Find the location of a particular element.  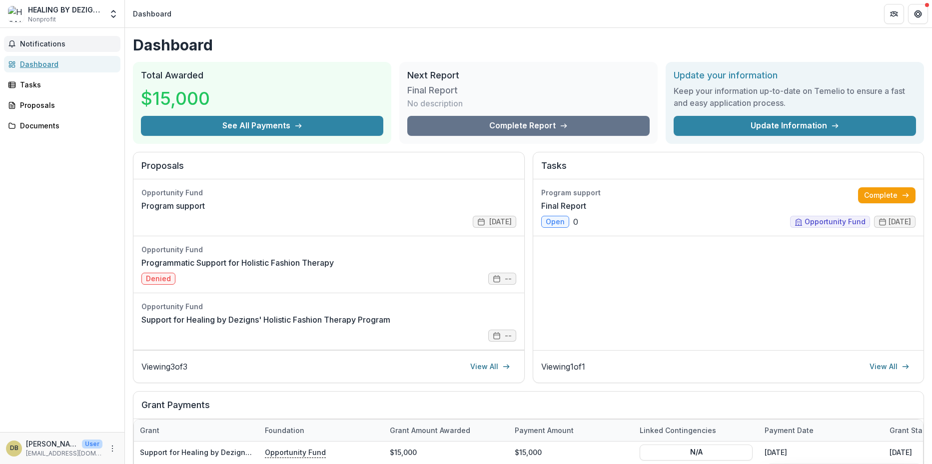

a: Update Information is located at coordinates (794, 126).